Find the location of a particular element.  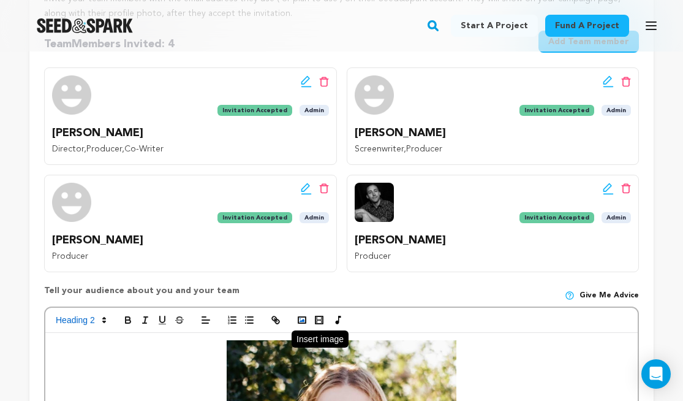

span: Screenwriter is located at coordinates (379, 149).